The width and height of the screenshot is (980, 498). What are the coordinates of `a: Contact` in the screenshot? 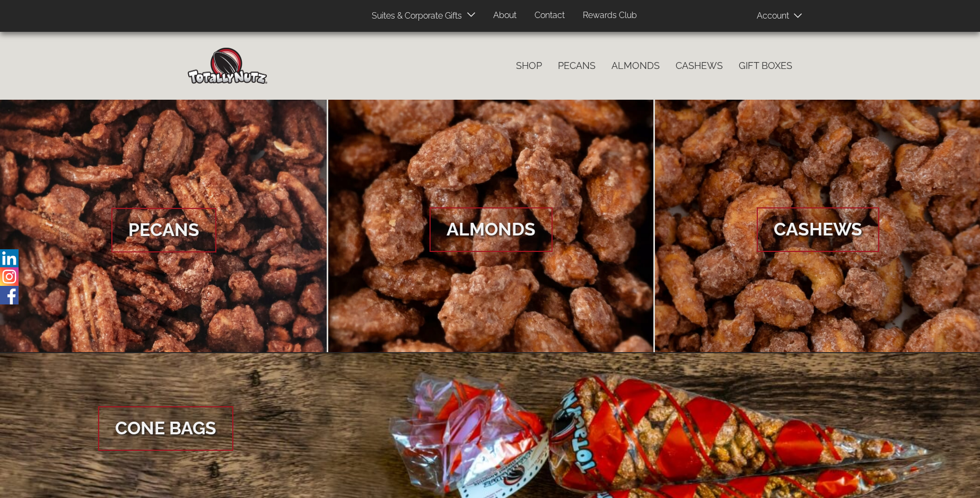 It's located at (549, 16).